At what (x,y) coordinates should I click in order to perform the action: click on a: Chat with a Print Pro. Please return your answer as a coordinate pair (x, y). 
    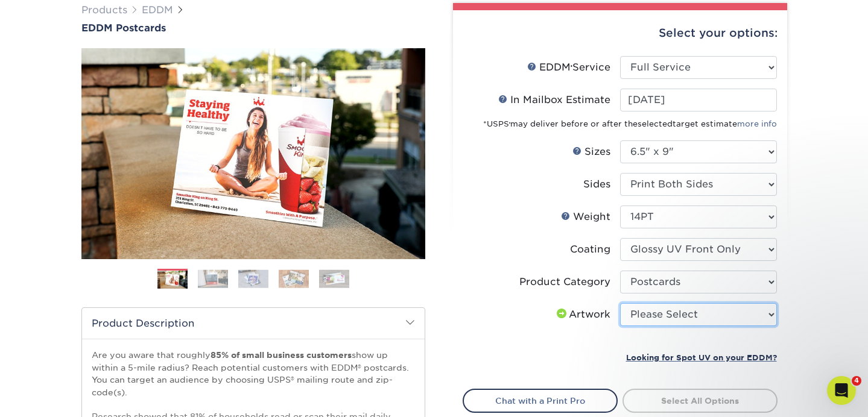
    Looking at the image, I should click on (540, 401).